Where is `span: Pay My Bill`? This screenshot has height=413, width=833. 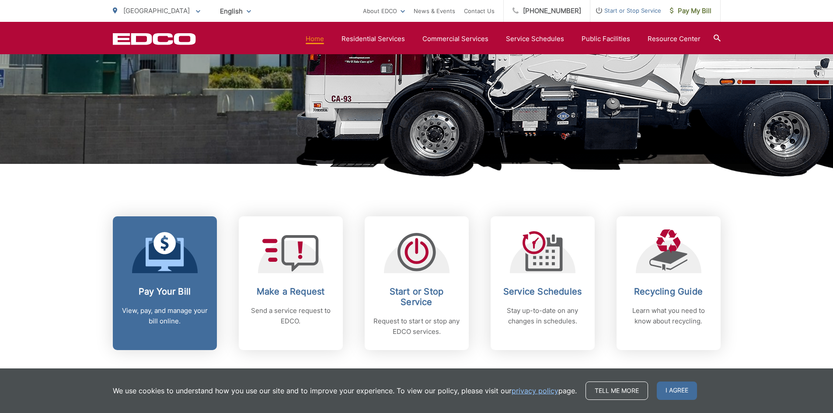 span: Pay My Bill is located at coordinates (690, 11).